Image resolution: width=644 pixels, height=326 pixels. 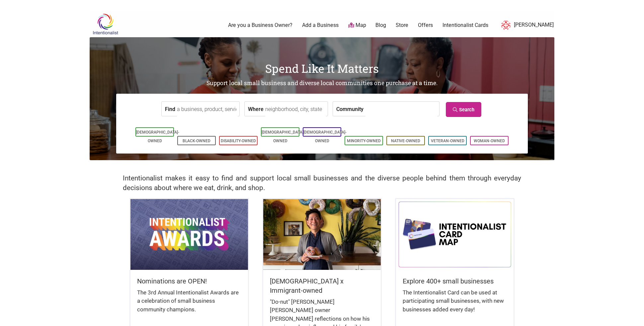 What do you see at coordinates (447, 141) in the screenshot?
I see `a: Veteran-Owned` at bounding box center [447, 141].